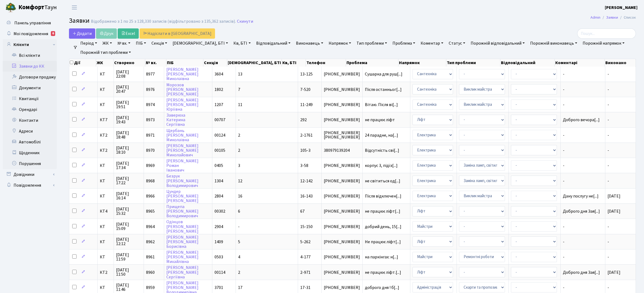 The width and height of the screenshot is (644, 293). What do you see at coordinates (159, 43) in the screenshot?
I see `a: Секція` at bounding box center [159, 43].